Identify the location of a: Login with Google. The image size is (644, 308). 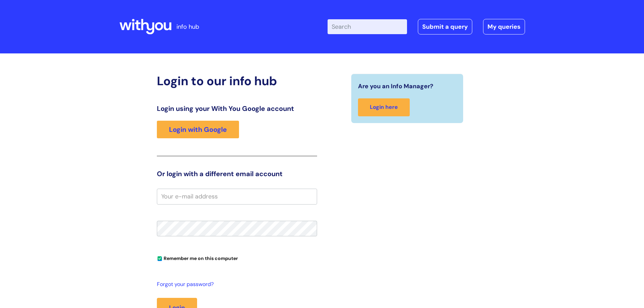
(197, 129).